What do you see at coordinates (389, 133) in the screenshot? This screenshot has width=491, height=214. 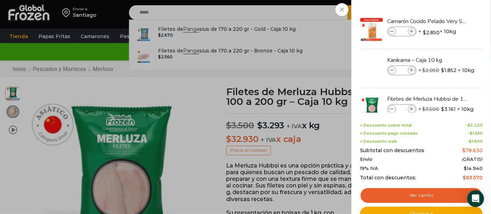 I see `span: + Descuento pago contado` at bounding box center [389, 133].